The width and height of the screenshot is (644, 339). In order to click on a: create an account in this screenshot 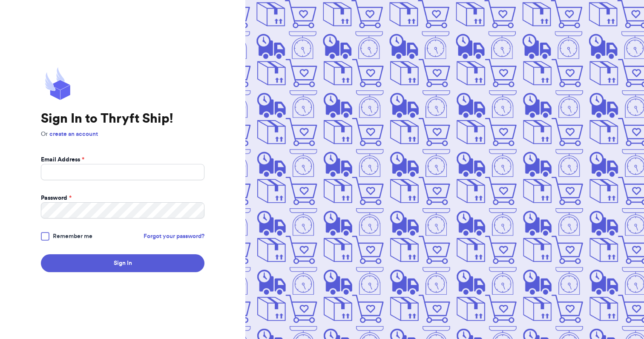, I will do `click(74, 134)`.